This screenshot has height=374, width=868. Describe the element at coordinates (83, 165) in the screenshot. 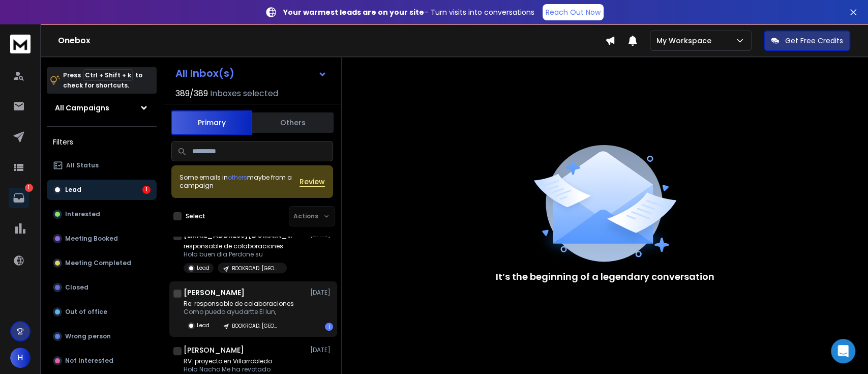

I see `p: All Status` at that location.